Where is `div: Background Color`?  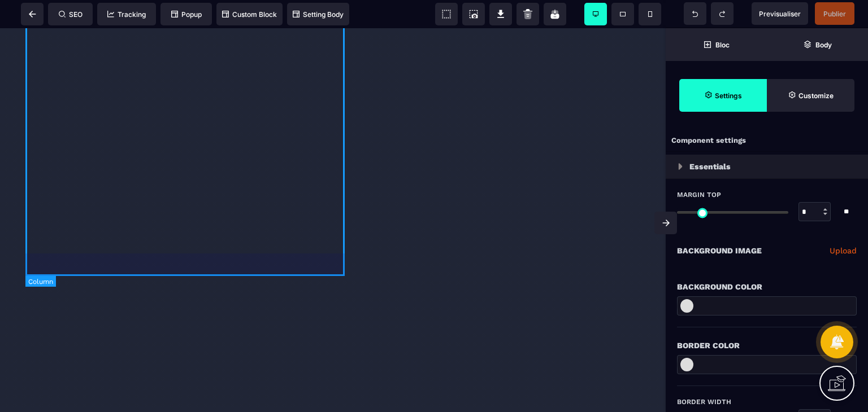 div: Background Color is located at coordinates (766, 287).